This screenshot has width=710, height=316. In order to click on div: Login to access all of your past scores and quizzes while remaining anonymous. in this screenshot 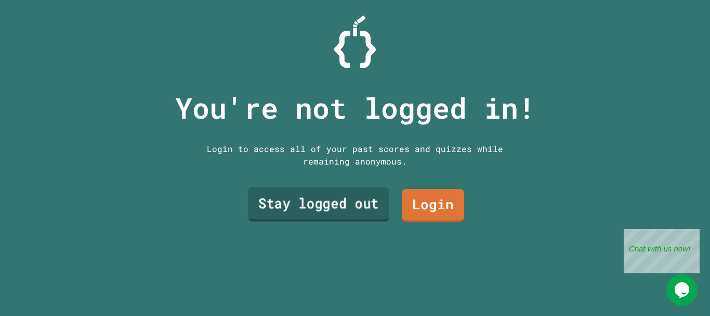, I will do `click(355, 155)`.